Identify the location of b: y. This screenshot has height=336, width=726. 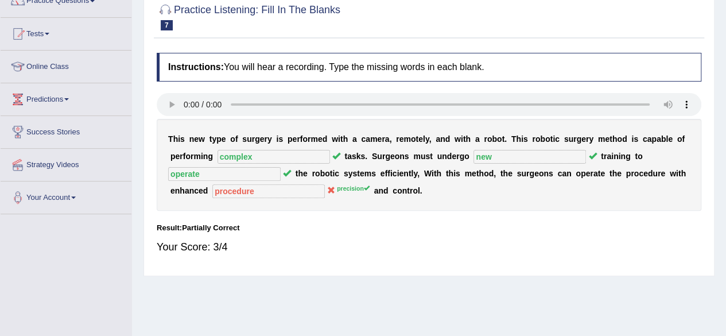
(270, 139).